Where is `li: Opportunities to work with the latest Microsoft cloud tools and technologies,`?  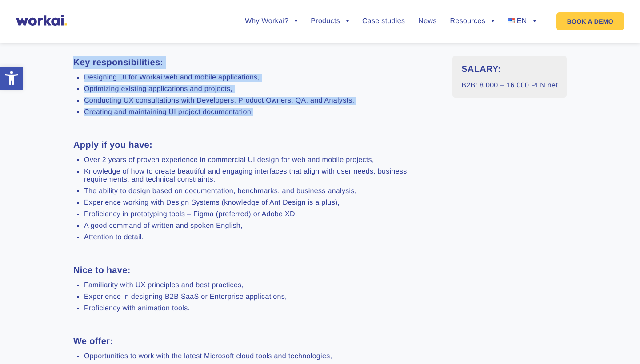
li: Opportunities to work with the latest Microsoft cloud tools and technologies, is located at coordinates (261, 357).